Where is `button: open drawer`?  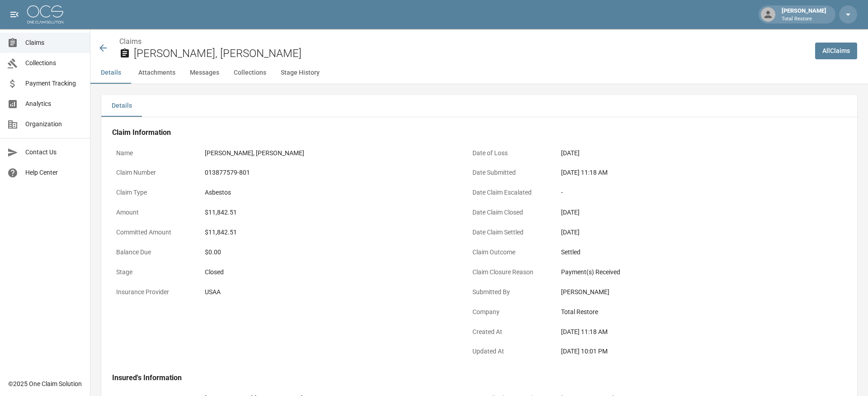
button: open drawer is located at coordinates (15, 15).